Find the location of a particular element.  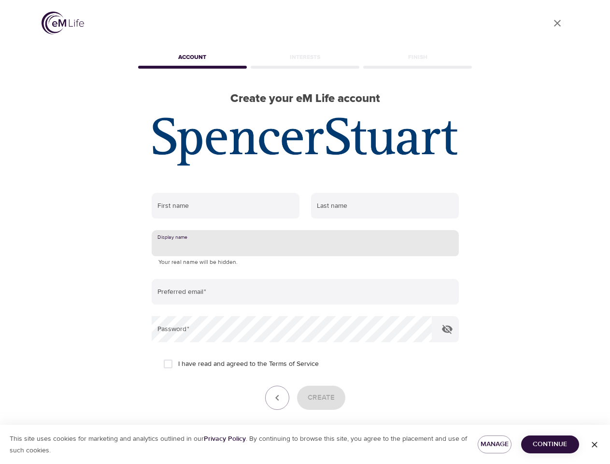

img: logo is located at coordinates (63, 23).